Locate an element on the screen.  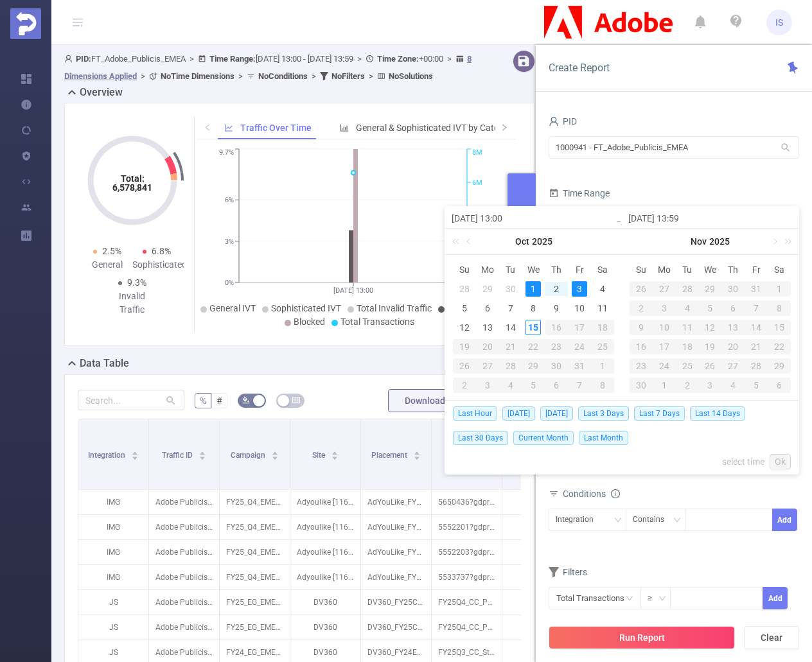
tspan: Total: is located at coordinates (131, 179).